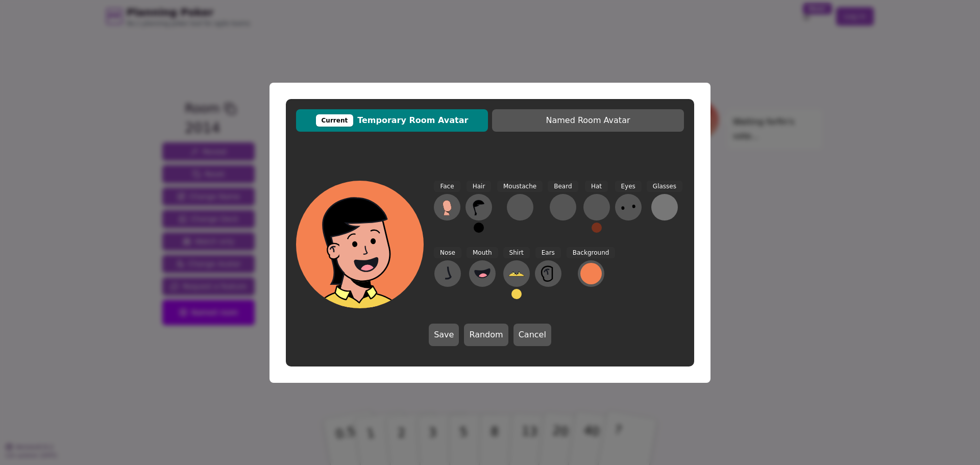 The image size is (980, 465). Describe the element at coordinates (486, 335) in the screenshot. I see `button: Random` at that location.